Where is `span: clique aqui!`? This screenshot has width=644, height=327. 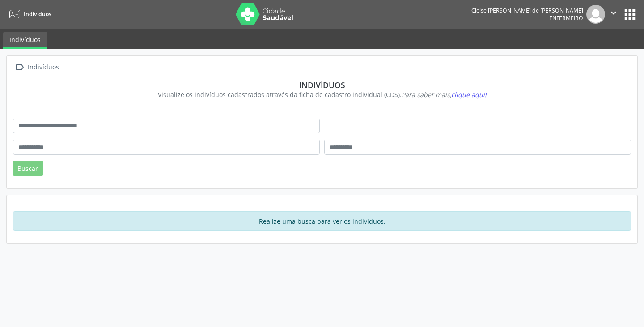 span: clique aqui! is located at coordinates (469, 94).